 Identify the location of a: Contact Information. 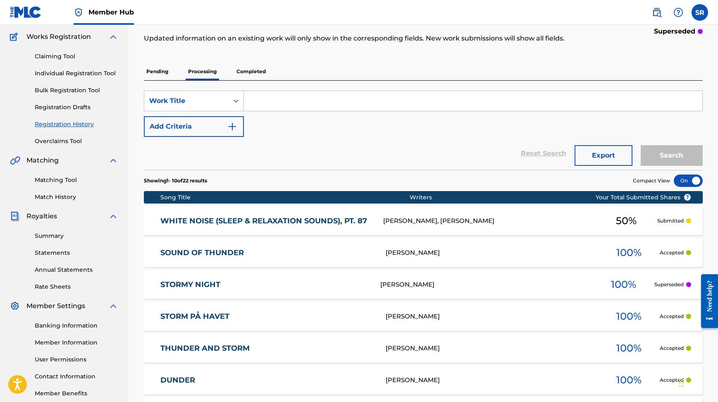
(77, 376).